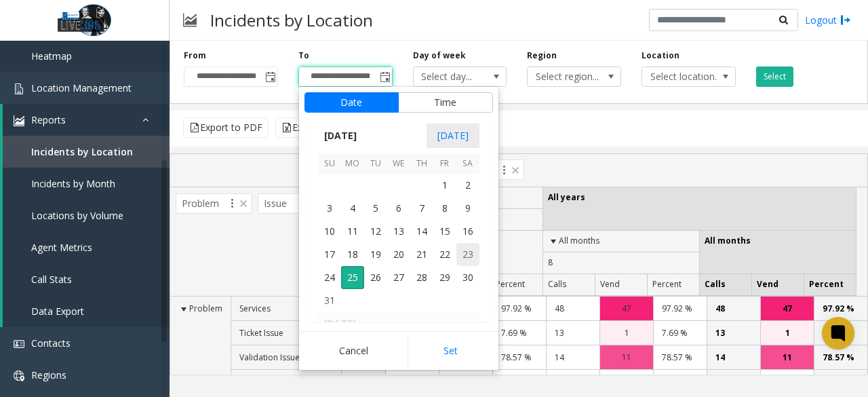  Describe the element at coordinates (733, 382) in the screenshot. I see `td: 4` at that location.